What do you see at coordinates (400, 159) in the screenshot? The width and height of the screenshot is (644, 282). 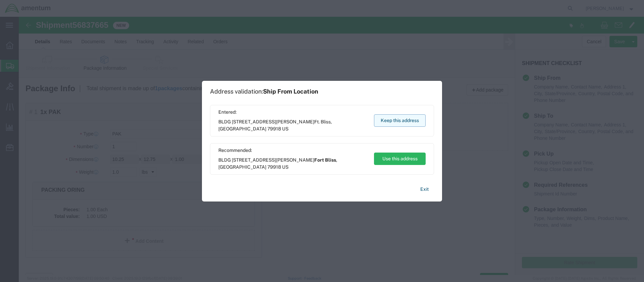 I see `button: Use this address` at bounding box center [400, 159].